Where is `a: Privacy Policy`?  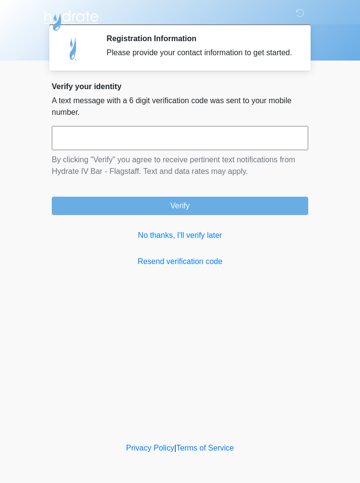 a: Privacy Policy is located at coordinates (151, 447).